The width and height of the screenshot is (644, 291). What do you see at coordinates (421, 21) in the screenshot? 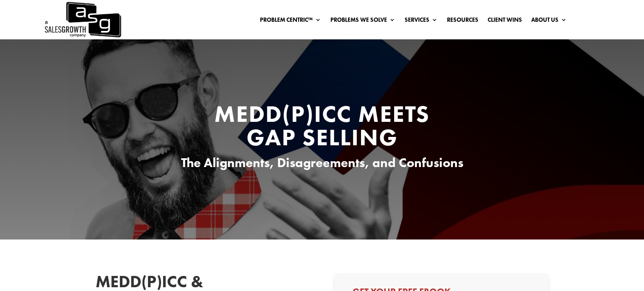
I see `a: Services` at bounding box center [421, 21].